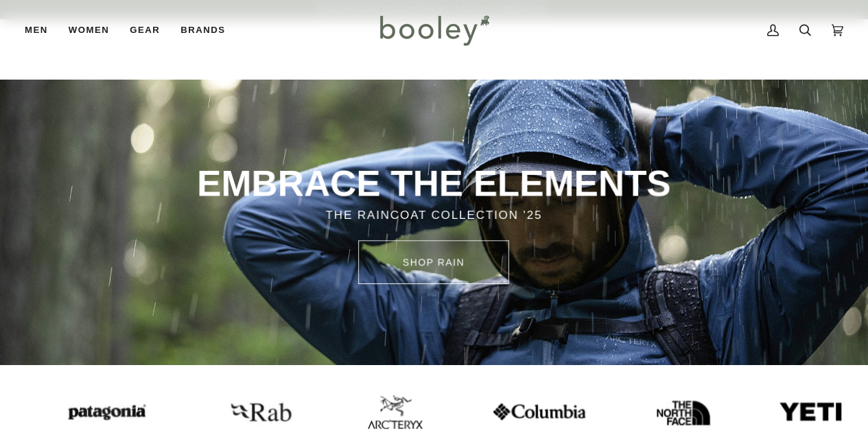 The width and height of the screenshot is (868, 433). What do you see at coordinates (434, 262) in the screenshot?
I see `a: SHOP rain` at bounding box center [434, 262].